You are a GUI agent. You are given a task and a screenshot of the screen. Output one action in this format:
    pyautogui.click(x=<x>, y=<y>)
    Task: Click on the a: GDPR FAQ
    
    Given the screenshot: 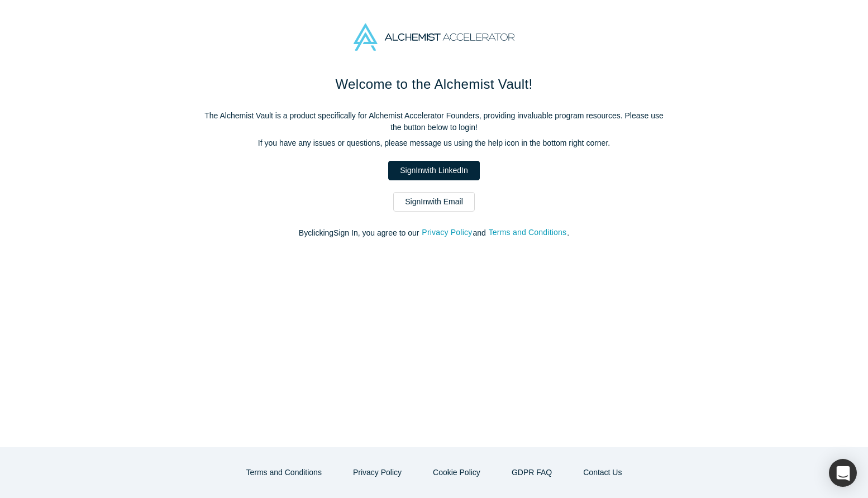 What is the action you would take?
    pyautogui.click(x=532, y=472)
    